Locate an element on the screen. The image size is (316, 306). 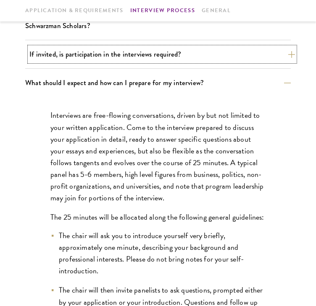
a: Application & Requirements is located at coordinates (74, 10).